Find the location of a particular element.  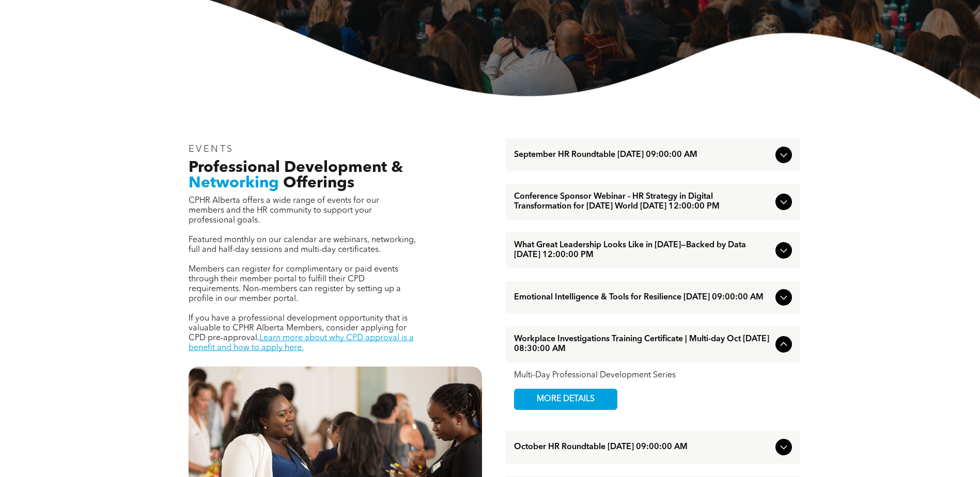

span: Featured monthly on our calendar are webinars, networking, full and half-day sessions and multi-d... is located at coordinates (302, 245).